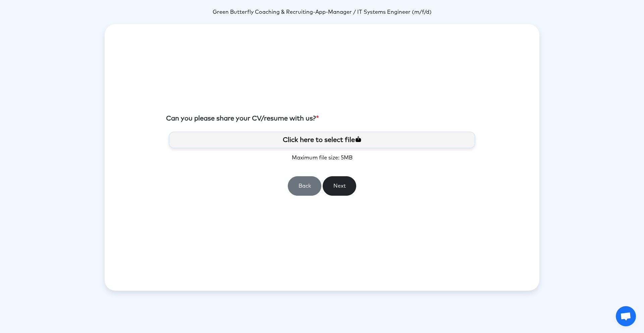 The image size is (644, 333). What do you see at coordinates (340, 186) in the screenshot?
I see `button: Next` at bounding box center [340, 186].